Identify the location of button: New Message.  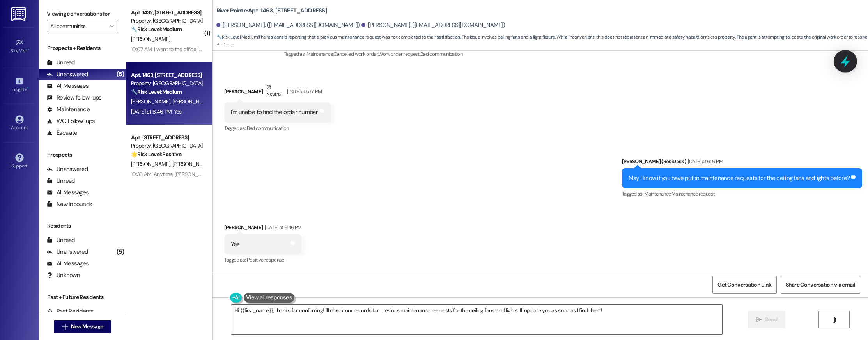
(82, 327).